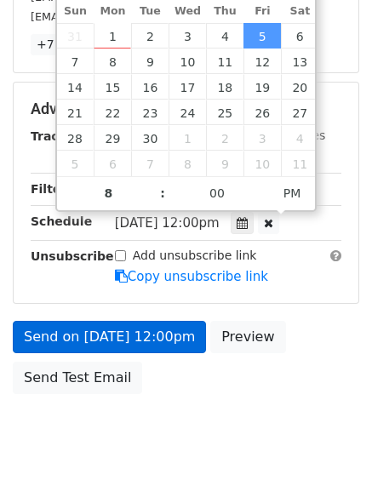 The image size is (372, 497). What do you see at coordinates (76, 61) in the screenshot?
I see `span: September 7, 2025` at bounding box center [76, 61].